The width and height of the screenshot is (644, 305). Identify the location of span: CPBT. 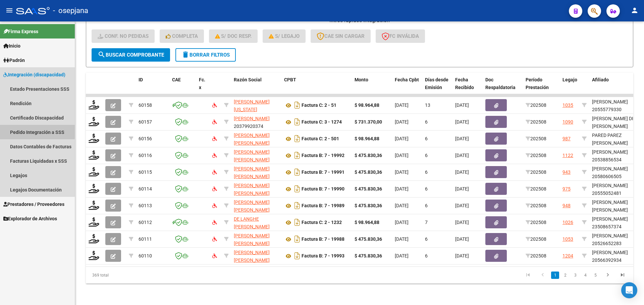
(290, 80).